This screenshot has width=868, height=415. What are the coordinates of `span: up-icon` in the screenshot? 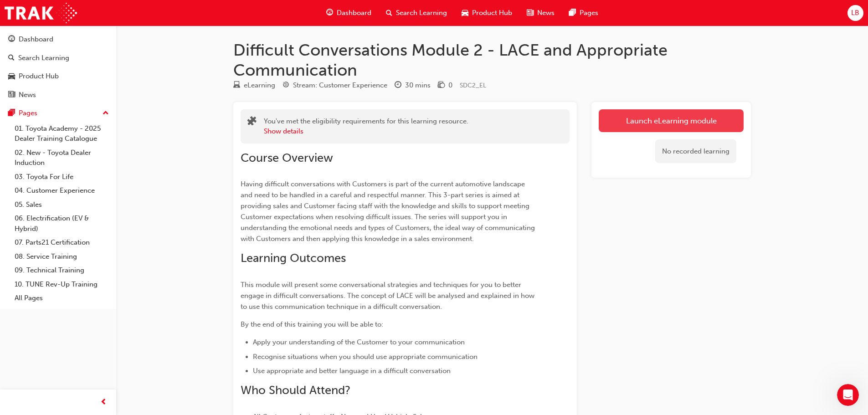 It's located at (105, 113).